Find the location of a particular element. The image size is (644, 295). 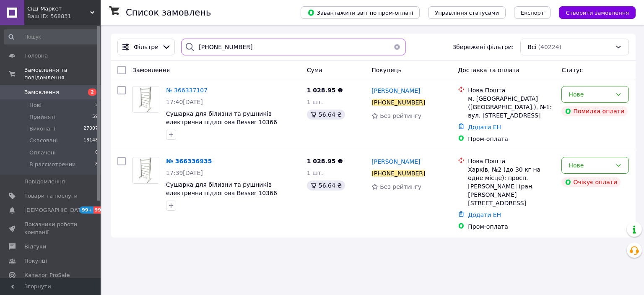

span: Експорт is located at coordinates (532, 13).